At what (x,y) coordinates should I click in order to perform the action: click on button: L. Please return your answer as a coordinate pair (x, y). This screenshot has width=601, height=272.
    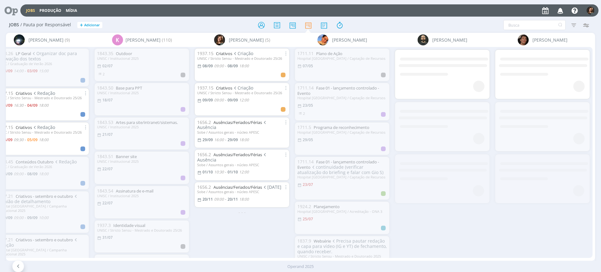
    Looking at the image, I should click on (590, 10).